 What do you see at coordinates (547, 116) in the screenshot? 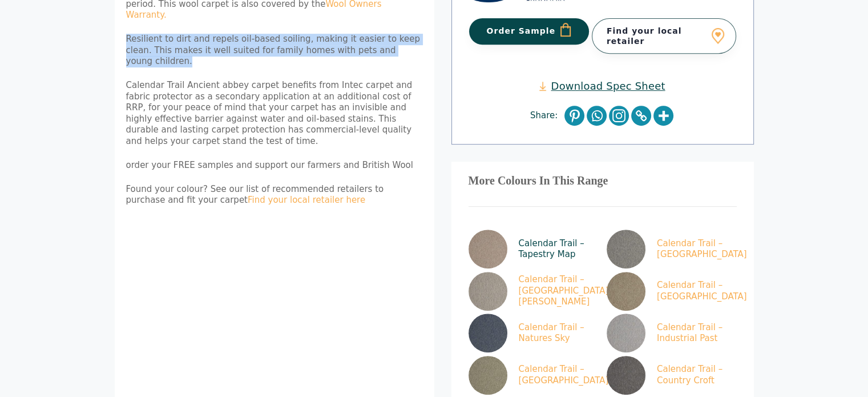
I see `span: Share:` at bounding box center [547, 116].